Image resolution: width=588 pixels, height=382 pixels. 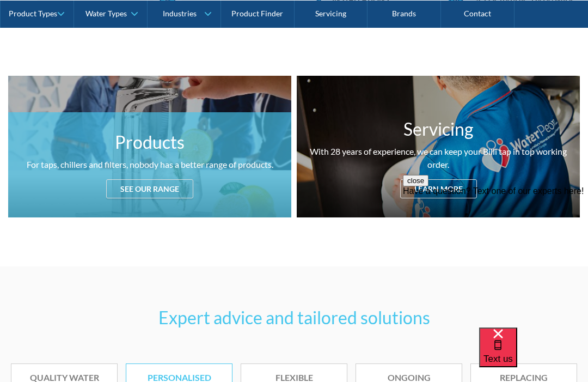 What do you see at coordinates (294, 318) in the screenshot?
I see `h3: Expert advice and tailored solutions` at bounding box center [294, 318].